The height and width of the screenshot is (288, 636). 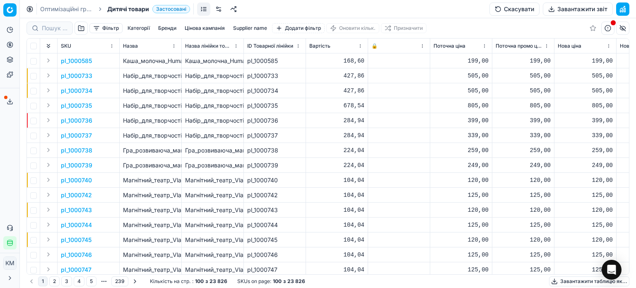 What do you see at coordinates (76, 180) in the screenshot?
I see `p: pl_1000740` at bounding box center [76, 180].